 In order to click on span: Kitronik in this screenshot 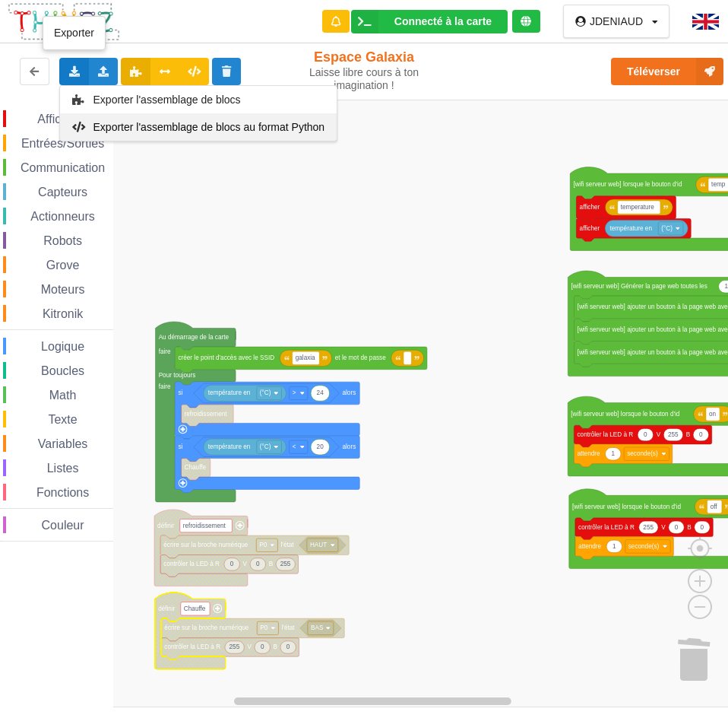, I will do `click(62, 313)`.